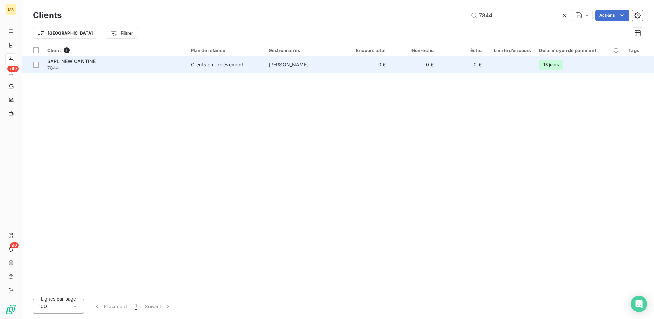 This screenshot has width=654, height=319. Describe the element at coordinates (110, 306) in the screenshot. I see `button: Précédent` at that location.